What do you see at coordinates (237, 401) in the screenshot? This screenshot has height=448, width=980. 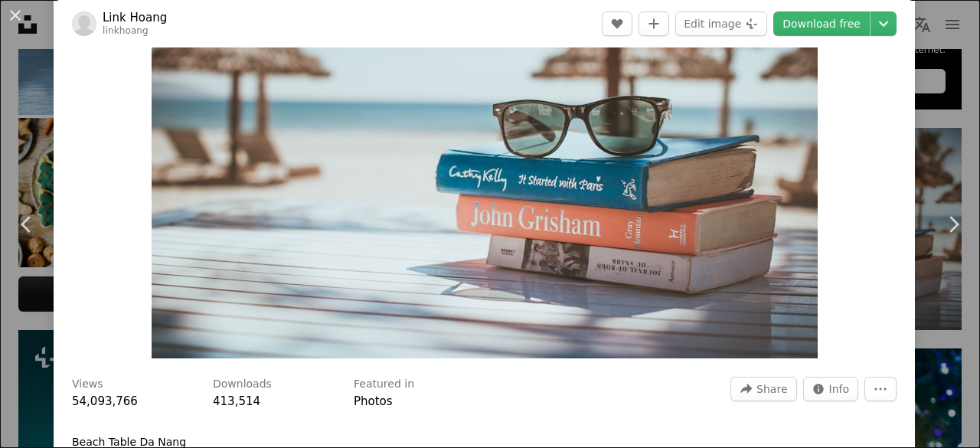 I see `span: 413,514` at bounding box center [237, 401].